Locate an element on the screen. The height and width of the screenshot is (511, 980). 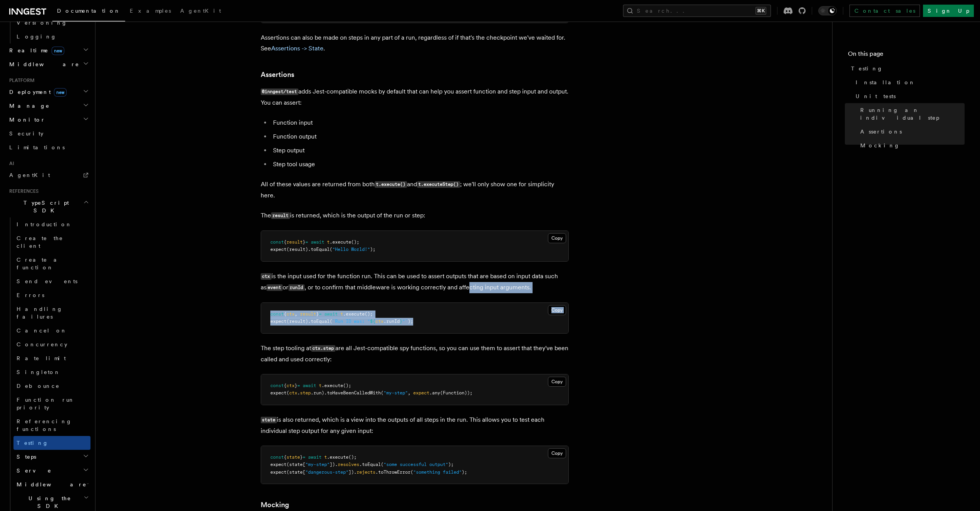
button: Serve is located at coordinates (52, 471).